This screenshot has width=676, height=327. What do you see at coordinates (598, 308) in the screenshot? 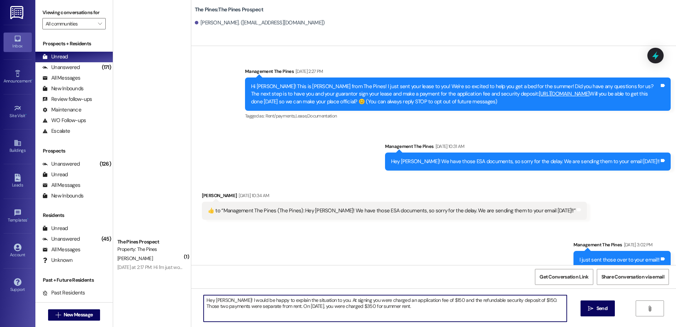
I see `button: Send` at bounding box center [598, 308].